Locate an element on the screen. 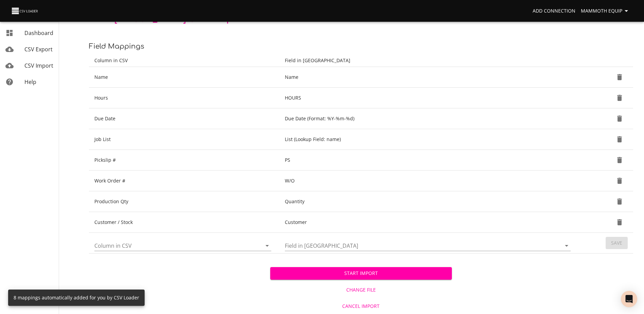  td: Due Date is located at coordinates (184, 119).